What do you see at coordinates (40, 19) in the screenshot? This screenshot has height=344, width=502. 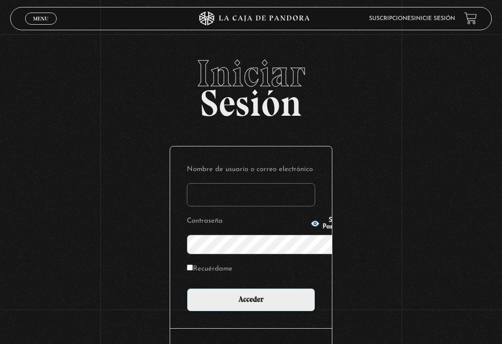 I see `span: Menu` at bounding box center [40, 19].